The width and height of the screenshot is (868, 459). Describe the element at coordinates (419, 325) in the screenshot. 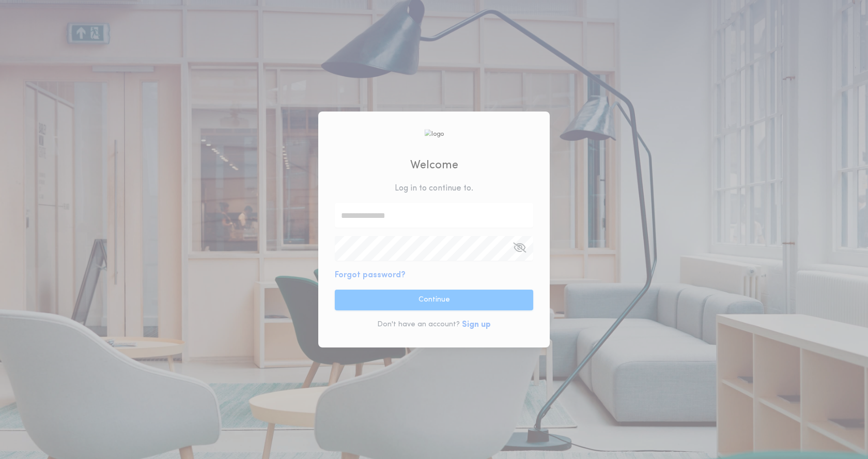

I see `p: Don't have an account?` at that location.